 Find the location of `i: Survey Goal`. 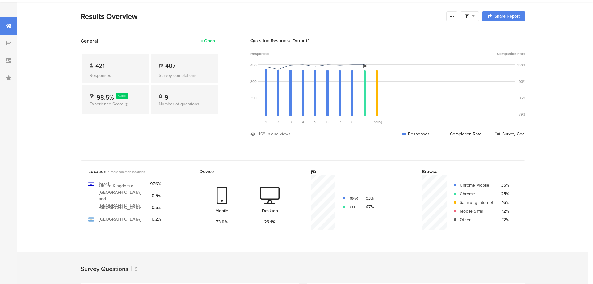

i: Survey Goal is located at coordinates (365, 66).